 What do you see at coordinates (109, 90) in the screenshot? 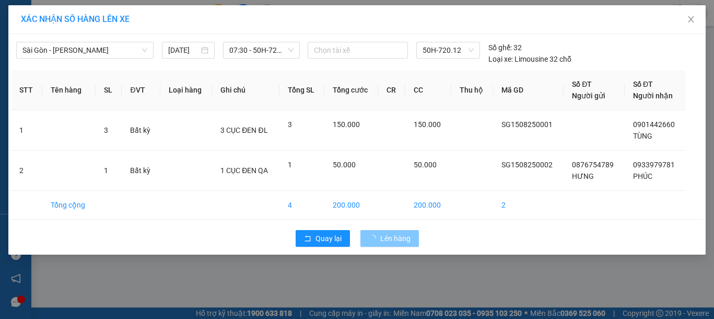
I see `th: SL` at bounding box center [109, 90].